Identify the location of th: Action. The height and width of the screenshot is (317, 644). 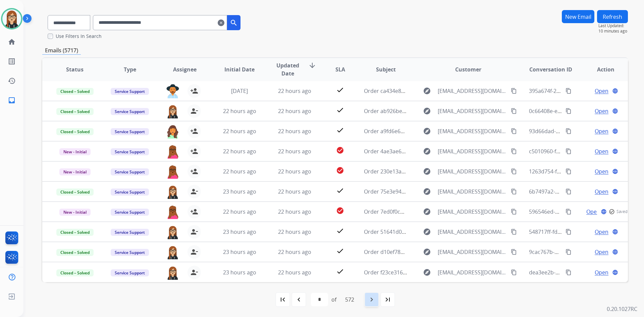
(601, 69).